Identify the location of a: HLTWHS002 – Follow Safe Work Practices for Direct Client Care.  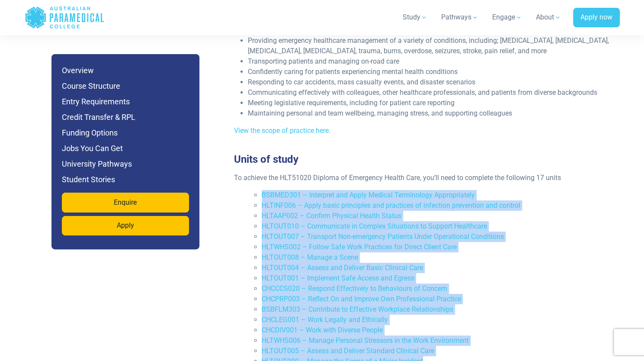
(359, 247).